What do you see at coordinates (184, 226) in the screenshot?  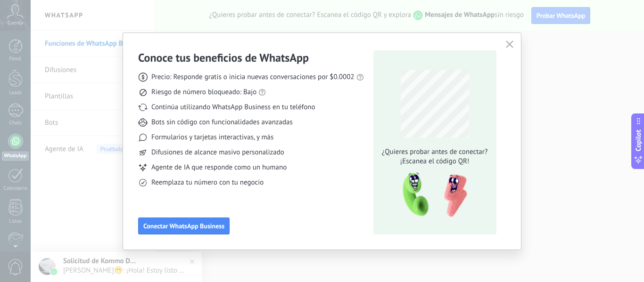 I see `span: Conectar WhatsApp Business` at bounding box center [184, 226].